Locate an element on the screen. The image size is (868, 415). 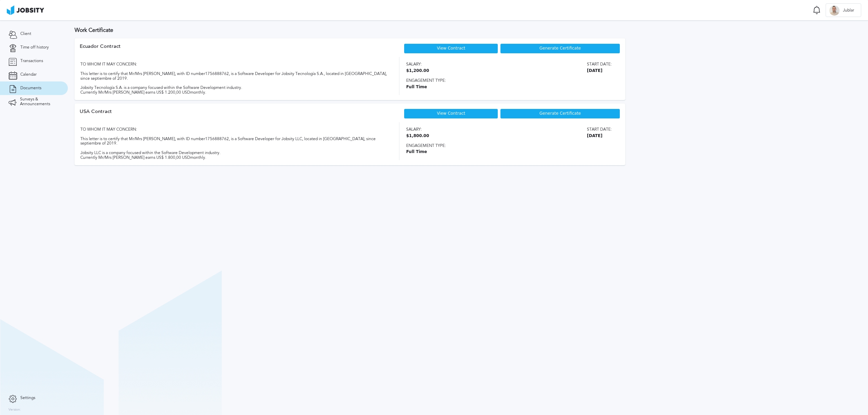
img: ab4bad089aa723f57921c736e9817d99.png is located at coordinates (25, 10).